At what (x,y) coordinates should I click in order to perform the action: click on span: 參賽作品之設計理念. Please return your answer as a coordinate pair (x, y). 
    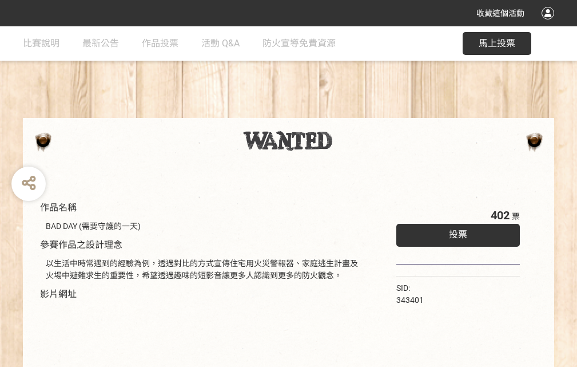
    Looking at the image, I should click on (81, 244).